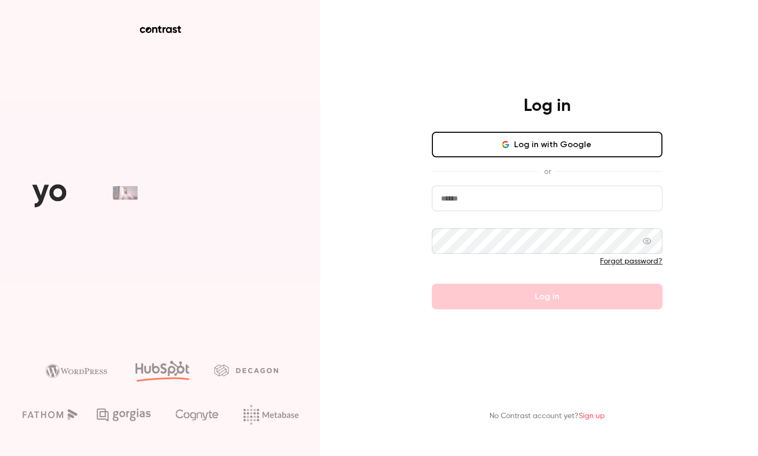 This screenshot has height=456, width=758. What do you see at coordinates (547, 416) in the screenshot?
I see `p: No Contrast account yet?` at bounding box center [547, 416].